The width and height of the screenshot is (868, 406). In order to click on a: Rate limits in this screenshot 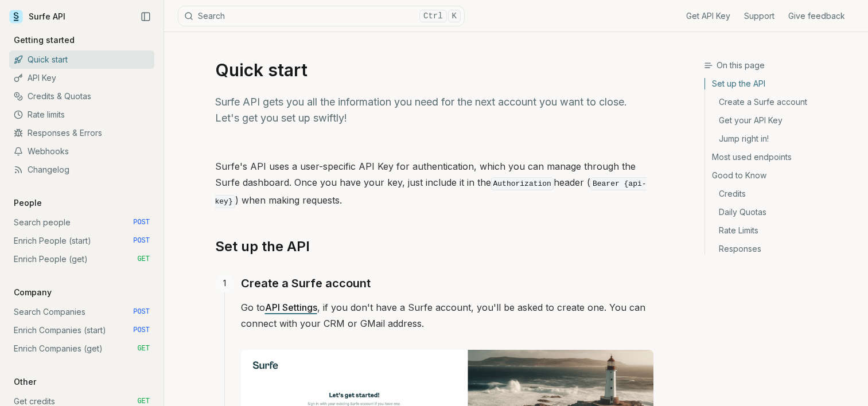, I will do `click(81, 114)`.